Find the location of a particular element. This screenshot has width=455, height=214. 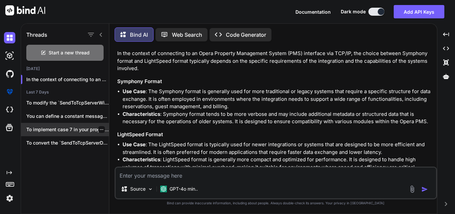

p: Web Search is located at coordinates (187, 35).